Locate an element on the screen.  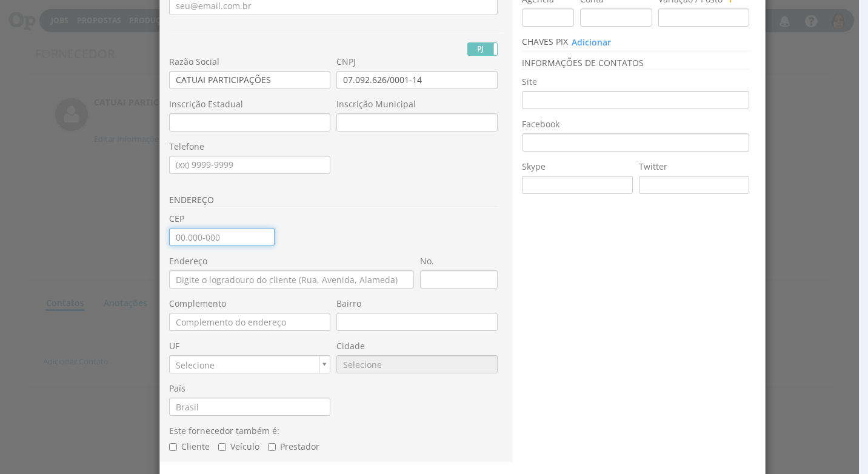
input: Complemento do endereço is located at coordinates (249, 322).